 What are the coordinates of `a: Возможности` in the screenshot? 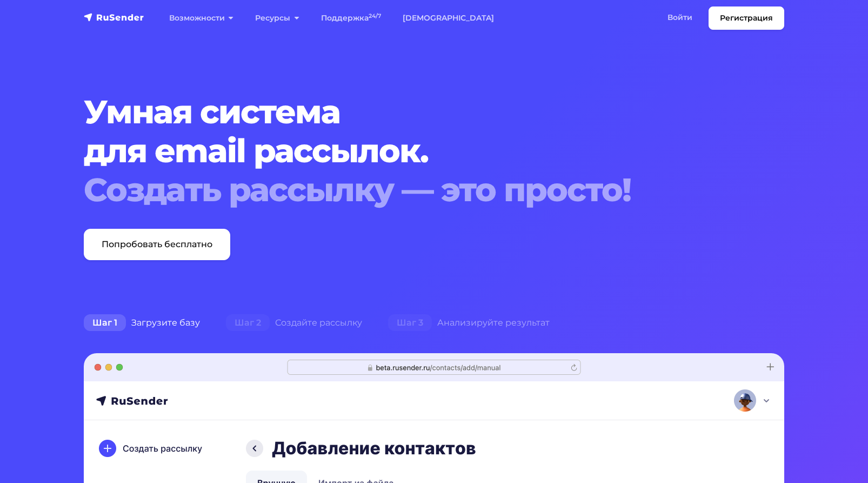 It's located at (201, 18).